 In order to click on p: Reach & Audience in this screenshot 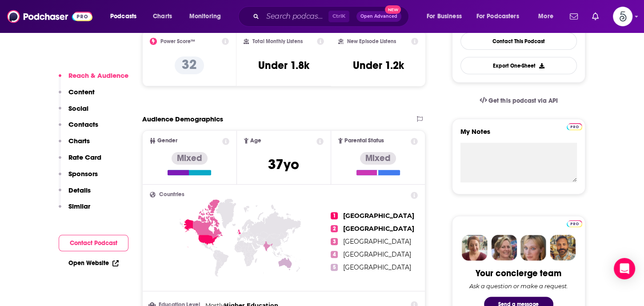, I will do `click(98, 75)`.